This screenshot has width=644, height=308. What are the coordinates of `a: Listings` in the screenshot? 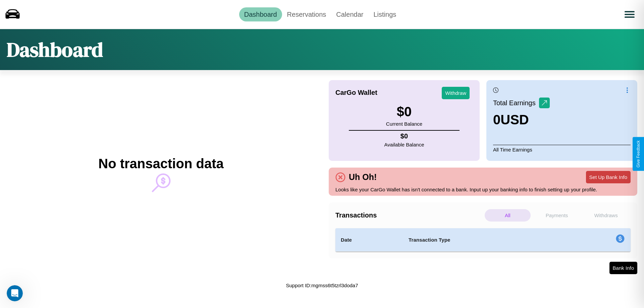 It's located at (385, 15).